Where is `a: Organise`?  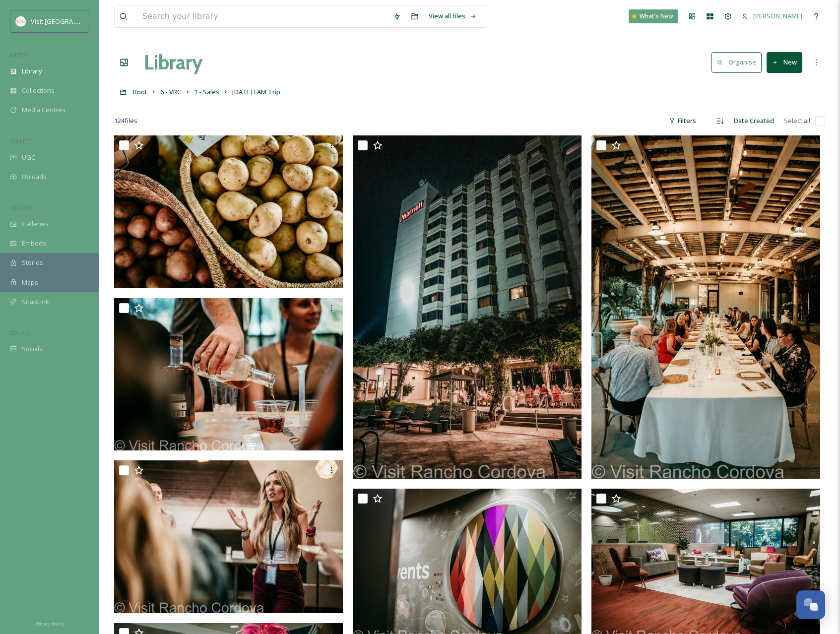 a: Organise is located at coordinates (739, 62).